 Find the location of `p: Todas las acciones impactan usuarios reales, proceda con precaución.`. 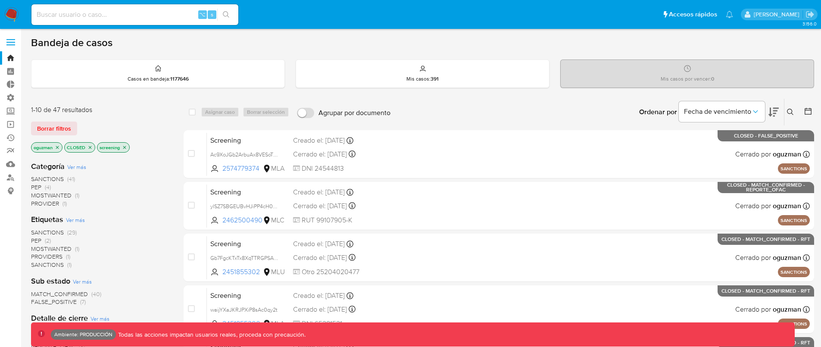

p: Todas las acciones impactan usuarios reales, proceda con precaución. is located at coordinates (211, 334).